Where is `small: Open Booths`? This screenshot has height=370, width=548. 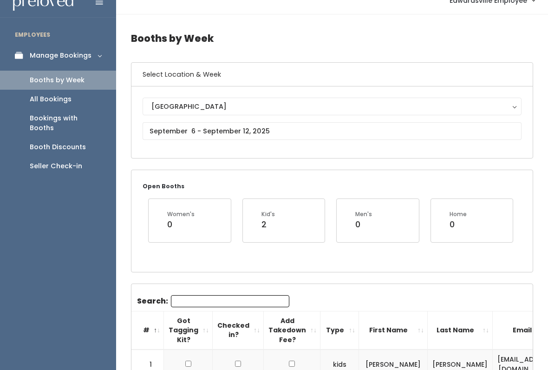 small: Open Booths is located at coordinates (163, 186).